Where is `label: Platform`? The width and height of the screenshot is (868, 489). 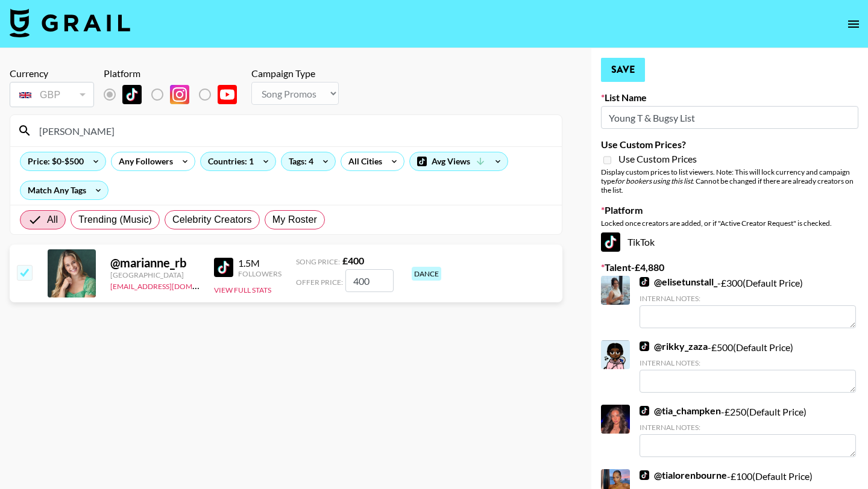 label: Platform is located at coordinates (729, 210).